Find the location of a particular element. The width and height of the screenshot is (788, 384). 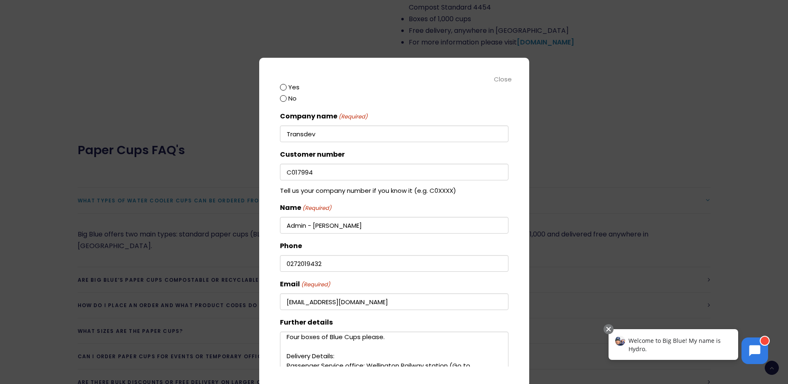

label: Email is located at coordinates (305, 284).